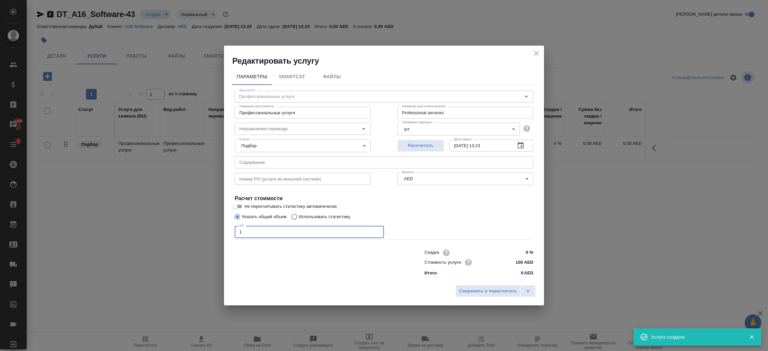 The width and height of the screenshot is (768, 351). I want to click on button: шт, so click(407, 129).